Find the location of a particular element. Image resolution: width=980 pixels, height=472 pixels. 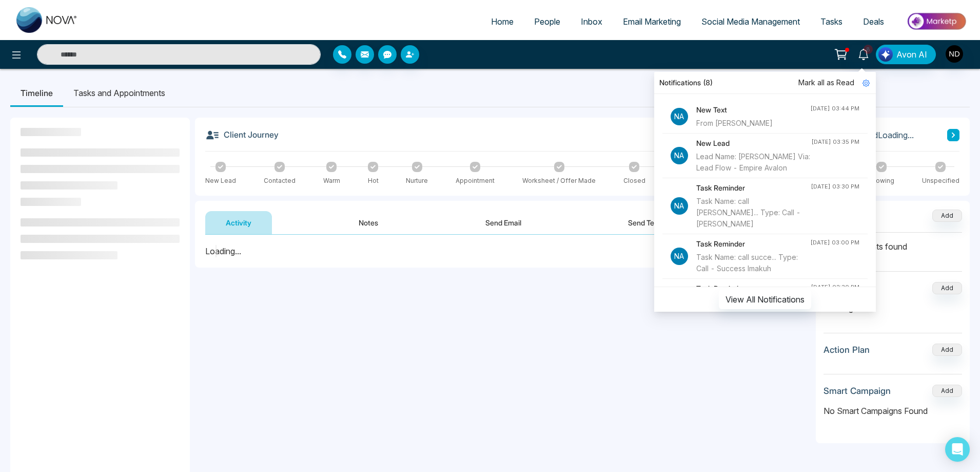

p: No attachments found is located at coordinates (893, 242).